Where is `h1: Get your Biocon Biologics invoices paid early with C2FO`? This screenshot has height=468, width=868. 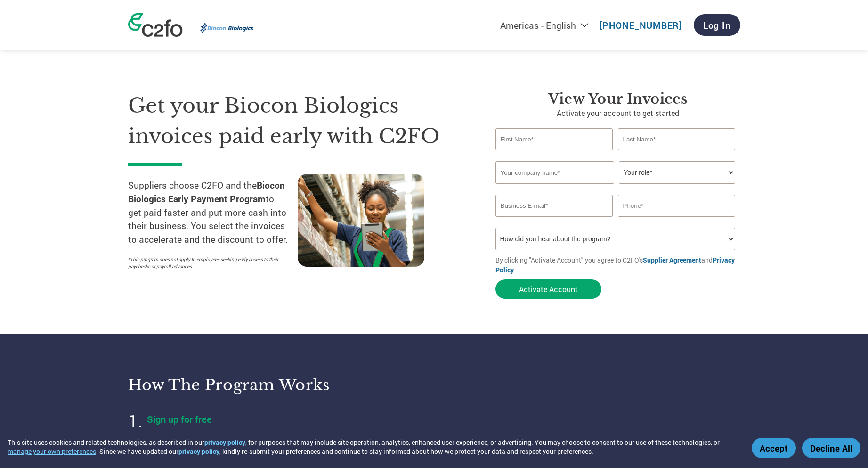
h1: Get your Biocon Biologics invoices paid early with C2FO is located at coordinates (297, 121).